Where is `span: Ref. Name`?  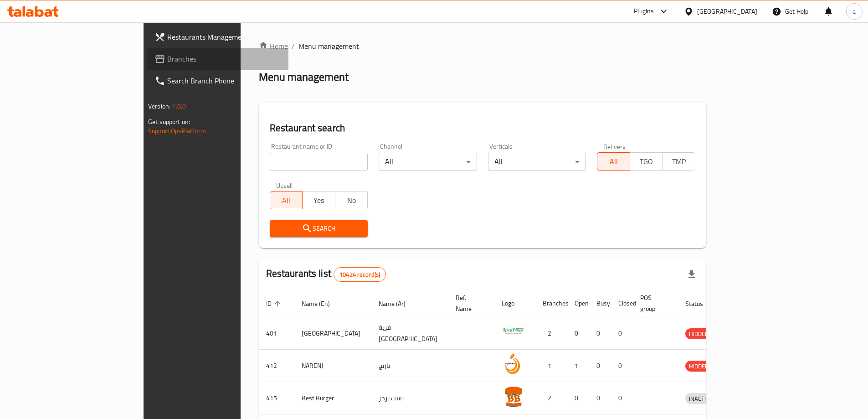 span: Ref. Name is located at coordinates (469, 303).